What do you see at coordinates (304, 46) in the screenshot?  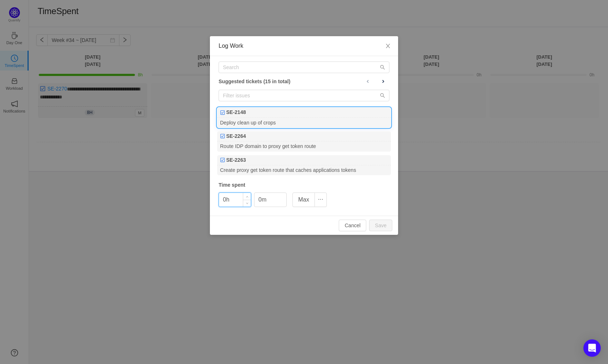 I see `div: Log Work` at bounding box center [304, 46].